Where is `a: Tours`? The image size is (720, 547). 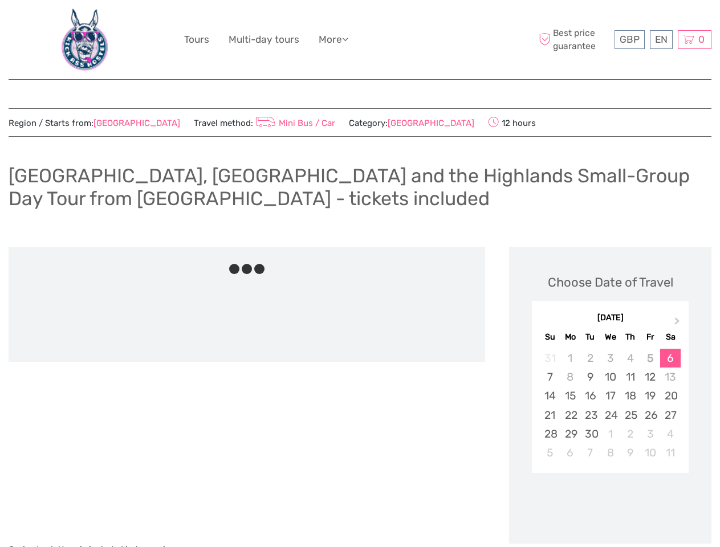
a: Tours is located at coordinates (197, 39).